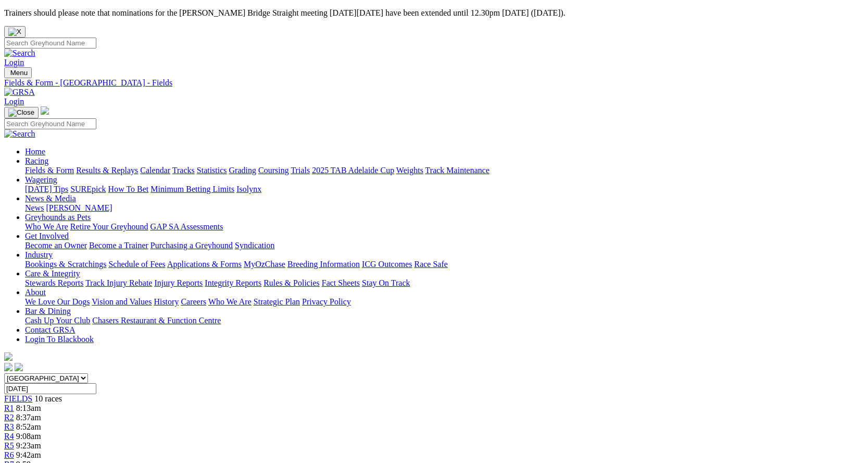  I want to click on span: 9:42am, so click(29, 454).